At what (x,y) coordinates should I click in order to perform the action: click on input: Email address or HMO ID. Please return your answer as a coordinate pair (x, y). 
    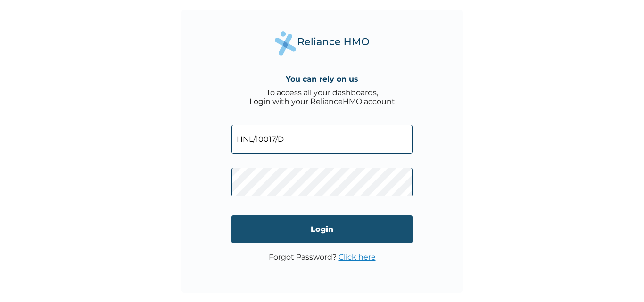
    Looking at the image, I should click on (322, 139).